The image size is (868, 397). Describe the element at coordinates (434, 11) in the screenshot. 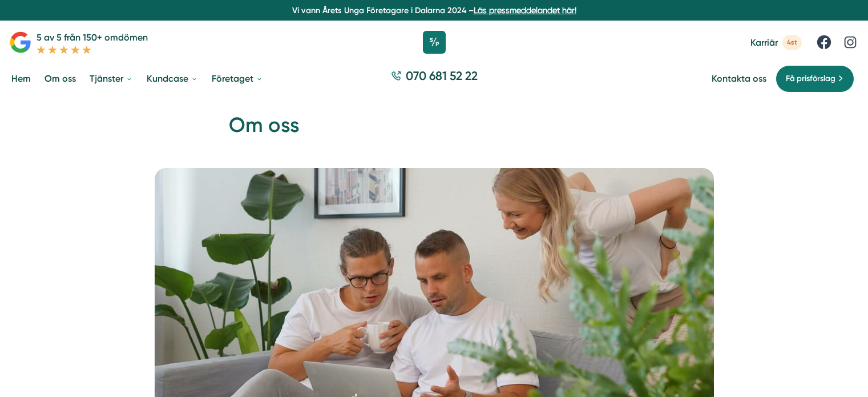

I see `p: Vi vann Årets Unga Företagare i Dalarna 2024 –` at that location.